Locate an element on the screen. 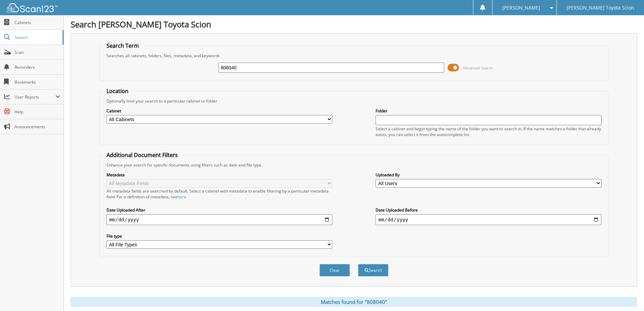 The width and height of the screenshot is (644, 311). input: start is located at coordinates (219, 220).